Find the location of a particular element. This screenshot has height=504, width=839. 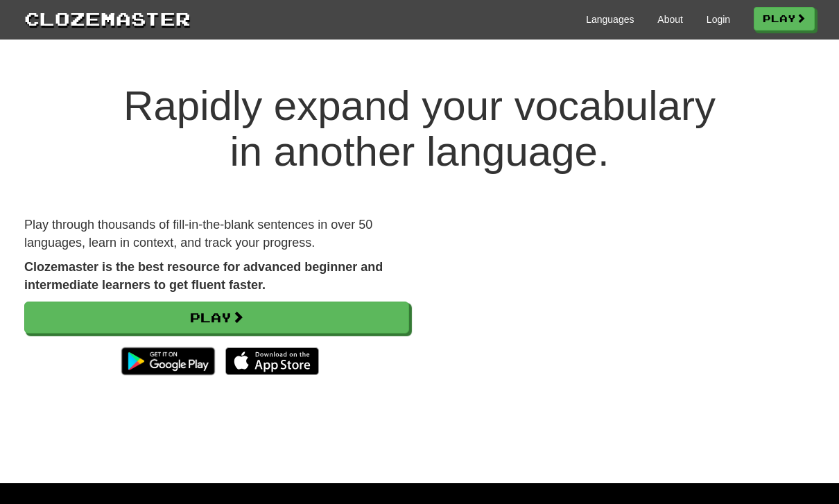

strong: Clozemaster is the best resource for advanced beginner and intermediate learners to get fluent fa... is located at coordinates (203, 276).